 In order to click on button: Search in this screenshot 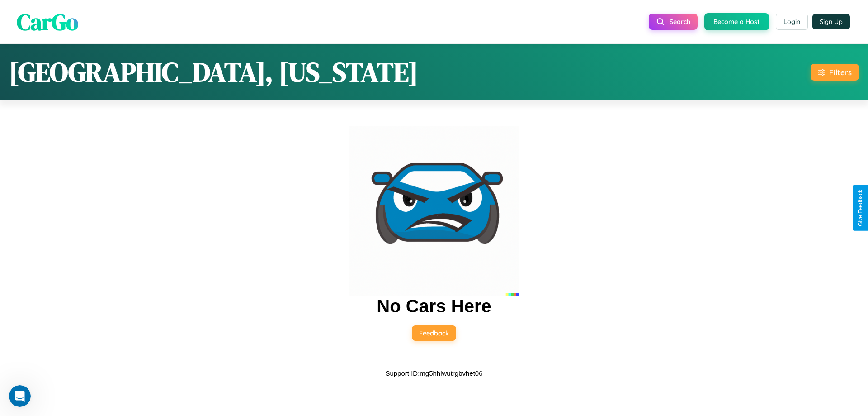, I will do `click(673, 22)`.